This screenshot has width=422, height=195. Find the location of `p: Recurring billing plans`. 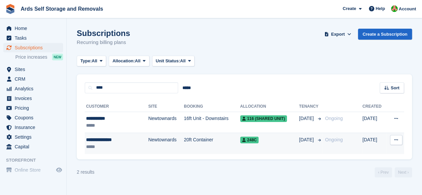

p: Recurring billing plans is located at coordinates (103, 42).